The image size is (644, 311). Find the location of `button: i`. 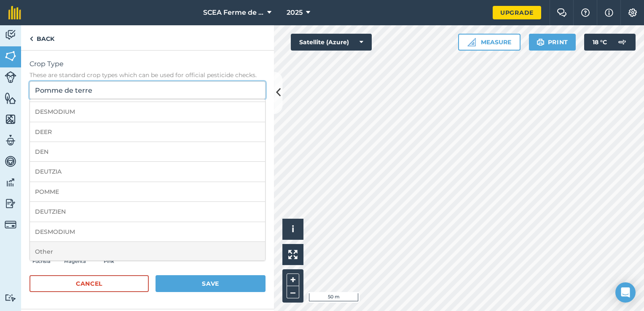

button: i is located at coordinates (293, 229).